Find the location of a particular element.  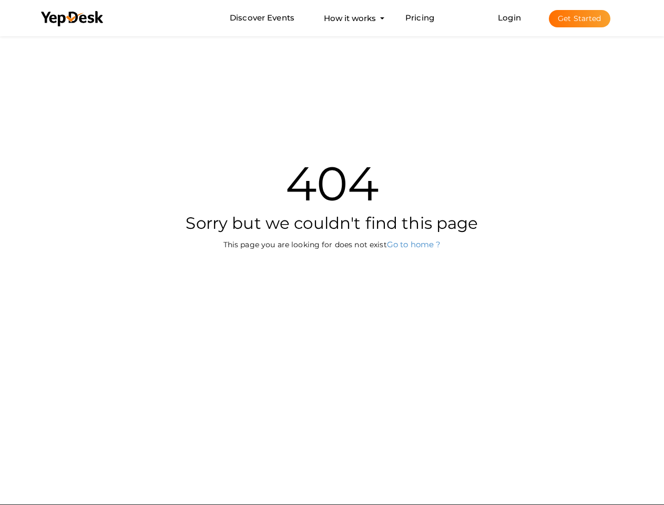

h2: Sorry but we couldn't find this page is located at coordinates (333, 223).